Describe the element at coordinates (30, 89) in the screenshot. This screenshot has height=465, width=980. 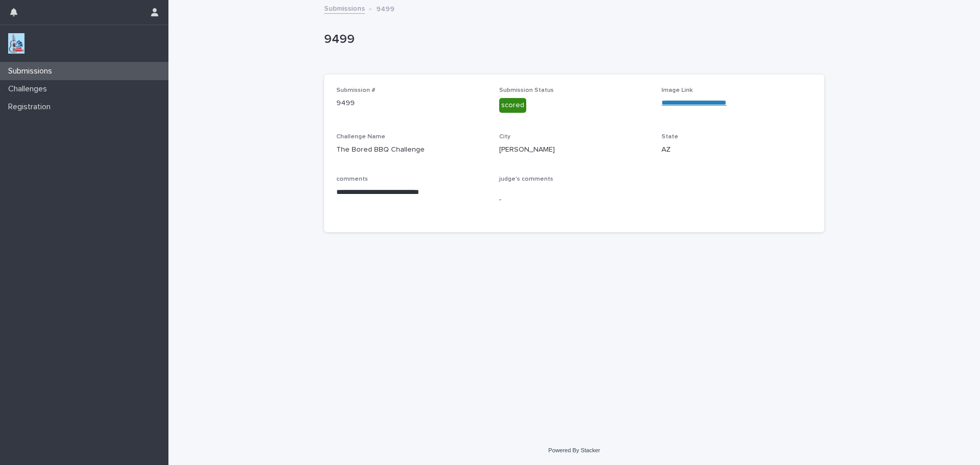
I see `p: Challenges` at that location.